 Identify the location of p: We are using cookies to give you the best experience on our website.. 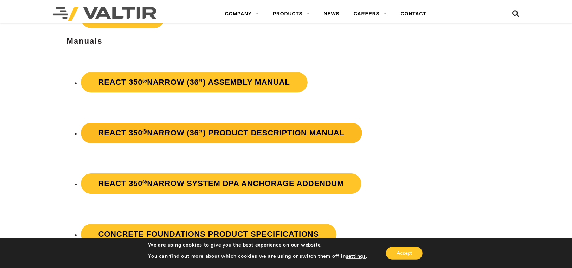
(258, 245).